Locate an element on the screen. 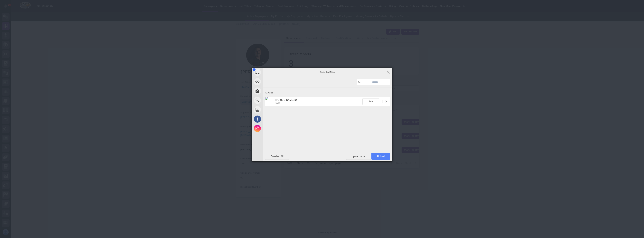 This screenshot has height=238, width=644. span: Click here or hit ESC to close picker is located at coordinates (389, 72).